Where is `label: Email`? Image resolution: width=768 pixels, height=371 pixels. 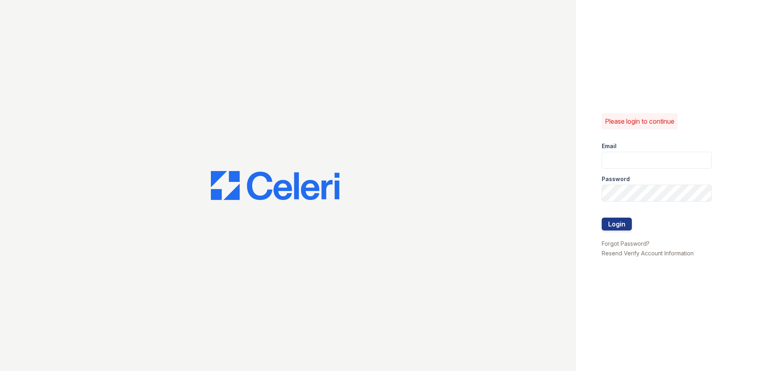 label: Email is located at coordinates (609, 146).